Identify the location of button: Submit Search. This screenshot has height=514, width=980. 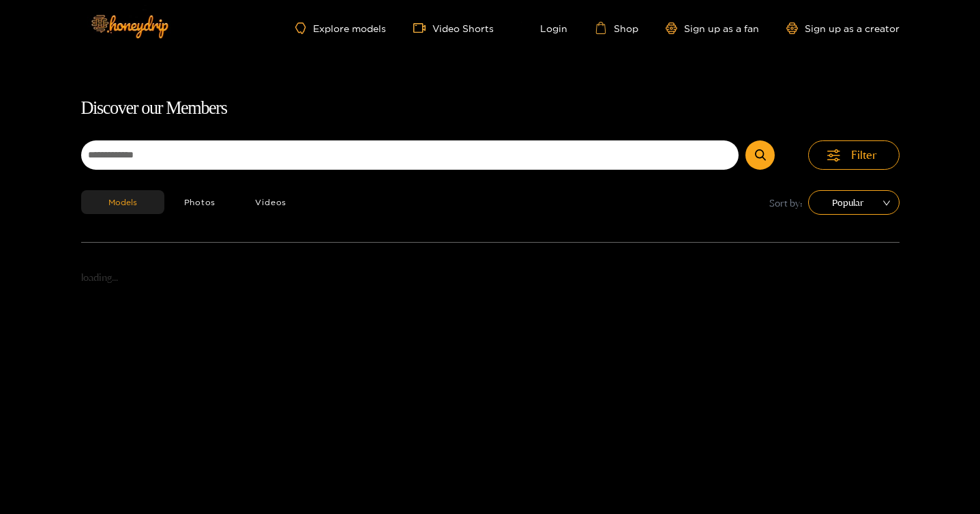
(760, 154).